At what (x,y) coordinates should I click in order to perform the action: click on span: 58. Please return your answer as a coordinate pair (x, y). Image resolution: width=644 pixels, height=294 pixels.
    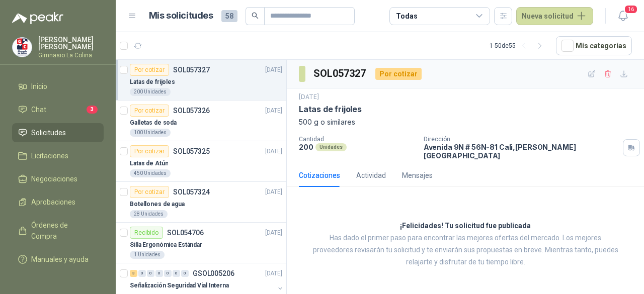
    Looking at the image, I should click on (229, 16).